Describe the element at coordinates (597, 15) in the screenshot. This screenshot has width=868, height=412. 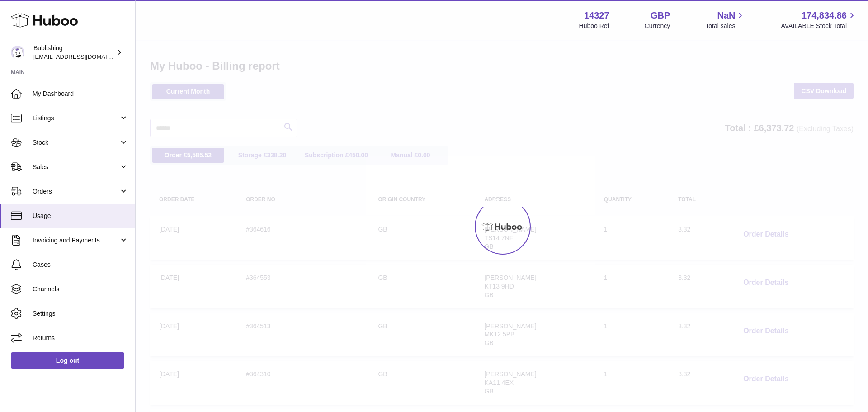
I see `strong: 14327` at that location.